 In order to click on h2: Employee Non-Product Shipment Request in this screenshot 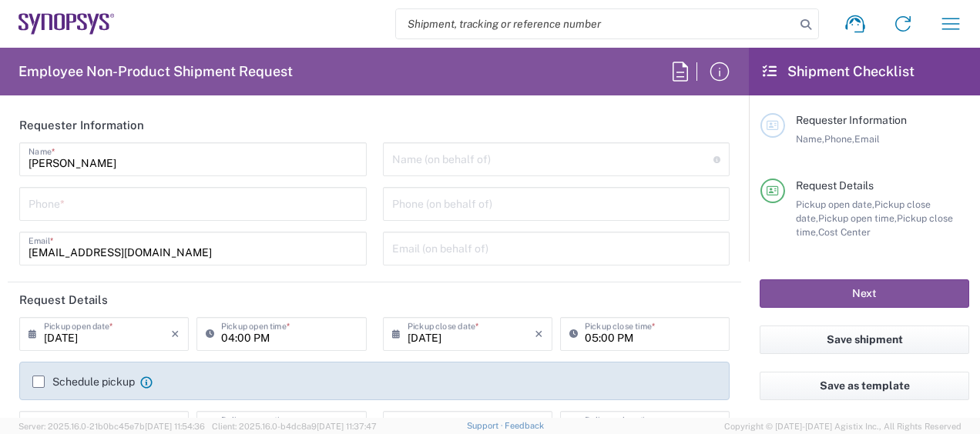, I will do `click(156, 71)`.